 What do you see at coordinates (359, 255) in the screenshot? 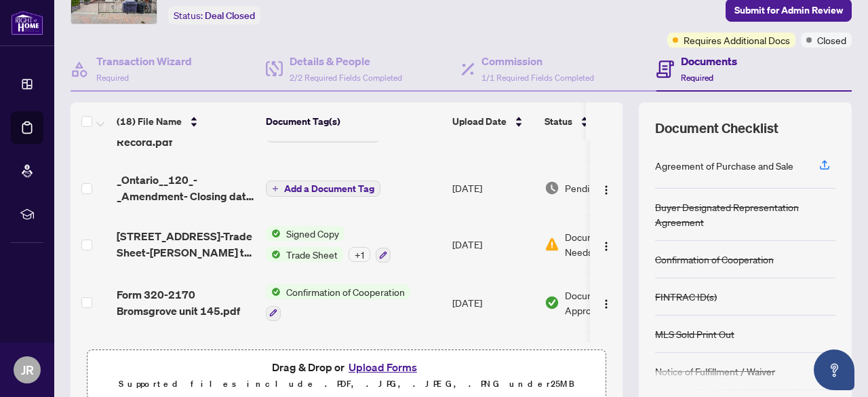
I see `div: + 1` at bounding box center [359, 255].